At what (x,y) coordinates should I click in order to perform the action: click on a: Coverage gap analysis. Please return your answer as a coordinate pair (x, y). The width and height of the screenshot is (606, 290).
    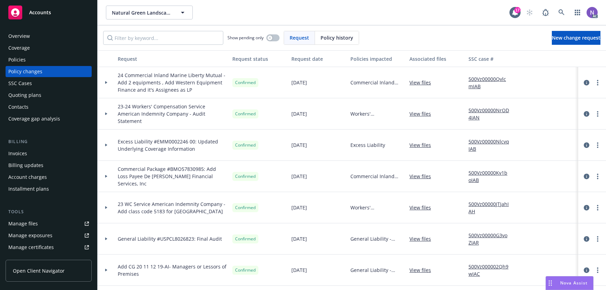
    Looking at the image, I should click on (49, 119).